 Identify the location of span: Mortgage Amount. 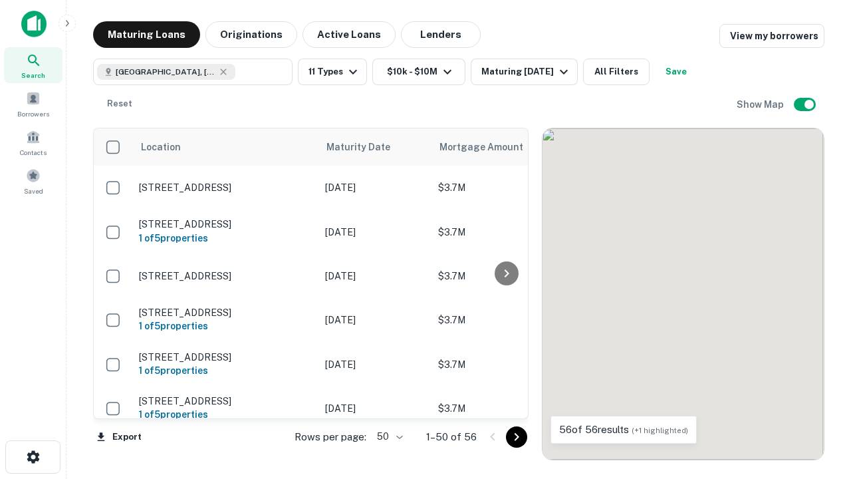
(490, 147).